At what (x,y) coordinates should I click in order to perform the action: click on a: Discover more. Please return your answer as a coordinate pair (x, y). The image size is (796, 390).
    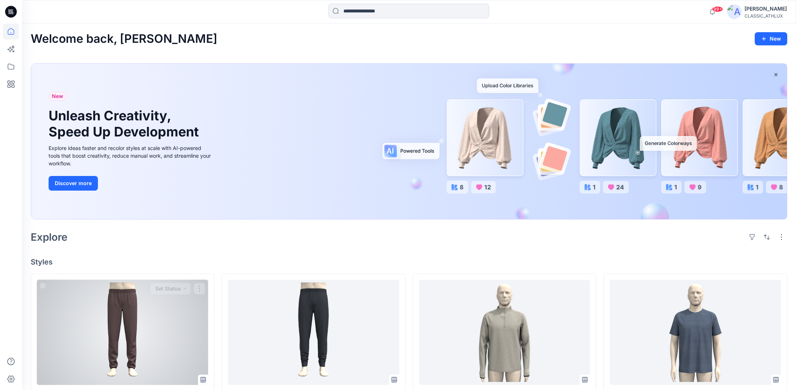
    Looking at the image, I should click on (131, 183).